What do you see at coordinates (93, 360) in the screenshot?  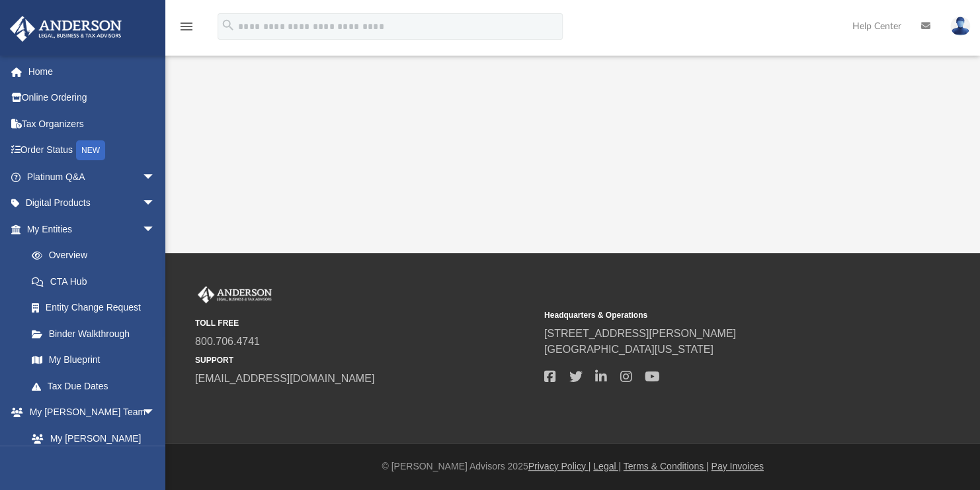 I see `a: My Blueprint` at bounding box center [93, 360].